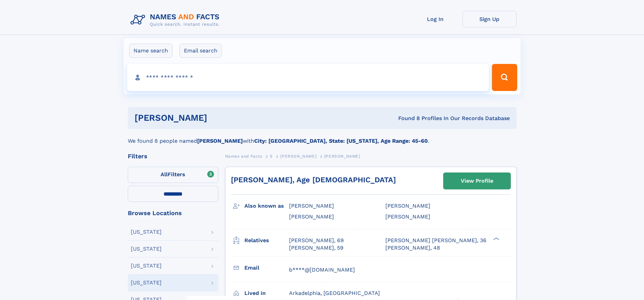  Describe the element at coordinates (436, 19) in the screenshot. I see `a: Log In` at that location.